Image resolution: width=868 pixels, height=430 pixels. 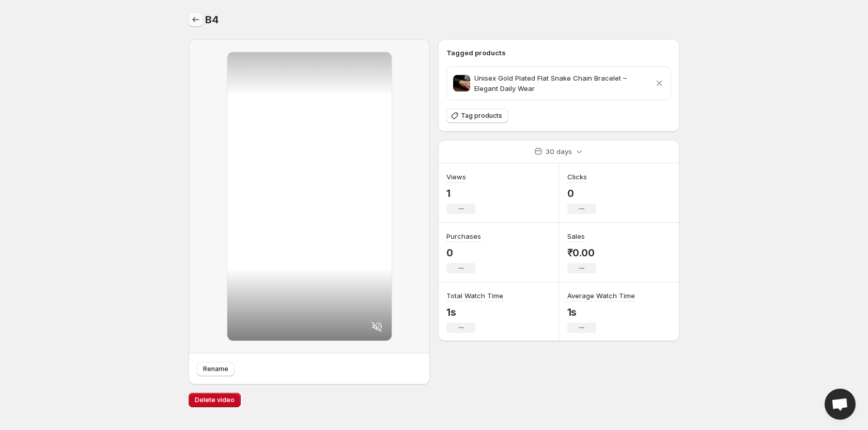 What do you see at coordinates (562, 83) in the screenshot?
I see `p: Unisex Gold Plated Flat Snake Chain Bracelet – Elegant Daily Wear` at bounding box center [562, 83].